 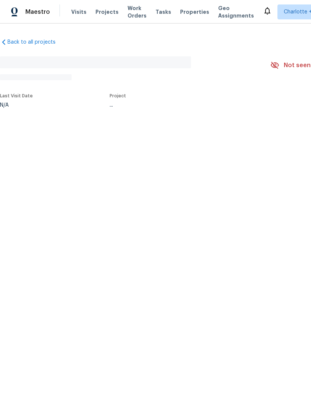 I want to click on span: Projects, so click(x=107, y=12).